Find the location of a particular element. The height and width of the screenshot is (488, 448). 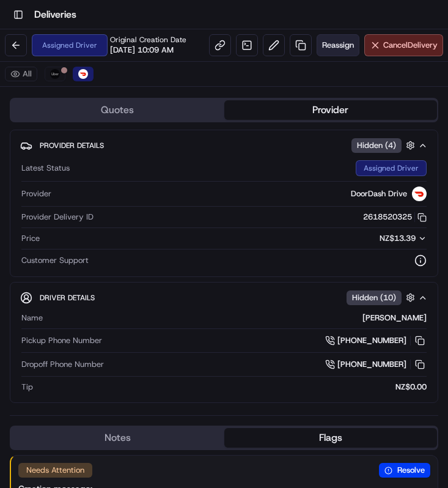

button: 2618520325 is located at coordinates (395, 217).